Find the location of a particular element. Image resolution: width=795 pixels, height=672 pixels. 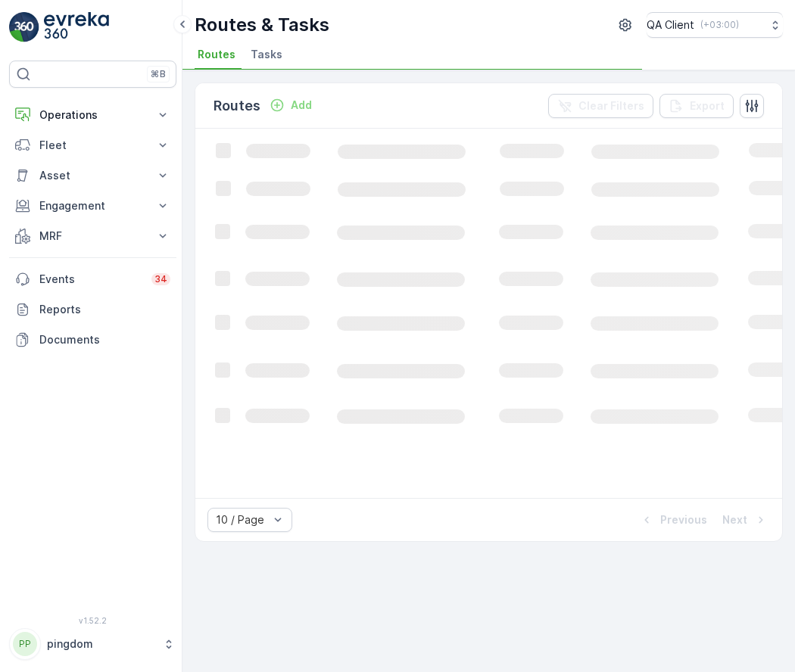

span: Routes is located at coordinates (217, 55).